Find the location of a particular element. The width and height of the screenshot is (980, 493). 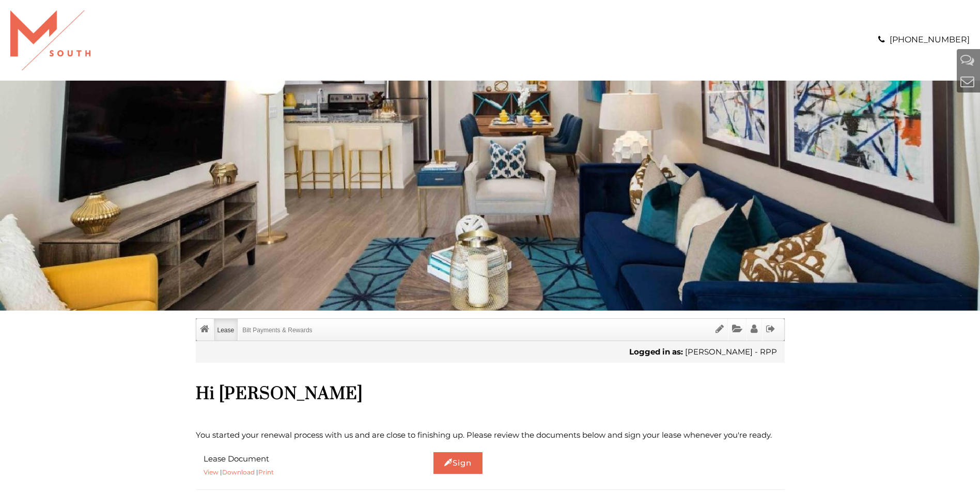

a: Profile is located at coordinates (754, 330).